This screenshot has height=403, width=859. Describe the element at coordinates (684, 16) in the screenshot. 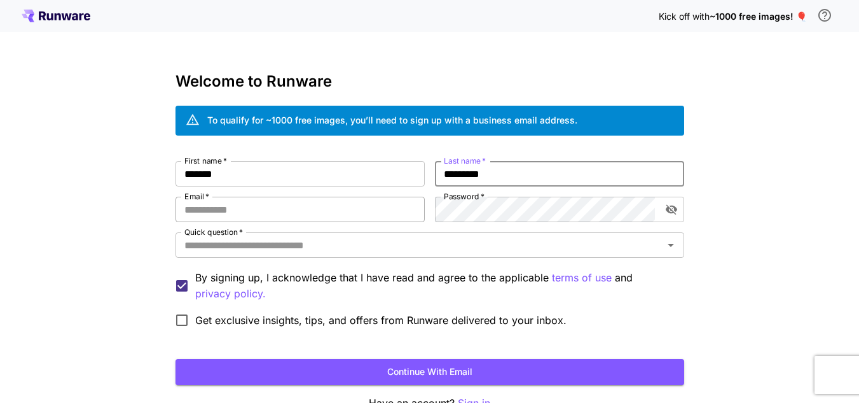

I see `span: Kick off with` at that location.